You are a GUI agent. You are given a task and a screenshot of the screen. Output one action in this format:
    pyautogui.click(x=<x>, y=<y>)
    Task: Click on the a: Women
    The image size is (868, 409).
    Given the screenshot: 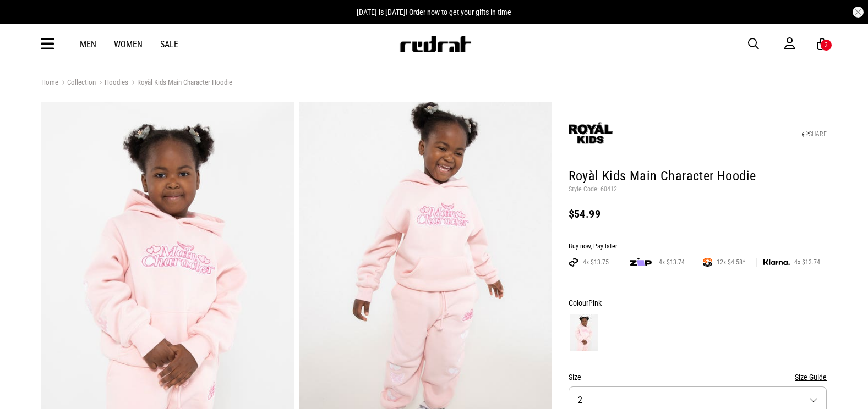 What is the action you would take?
    pyautogui.click(x=128, y=44)
    